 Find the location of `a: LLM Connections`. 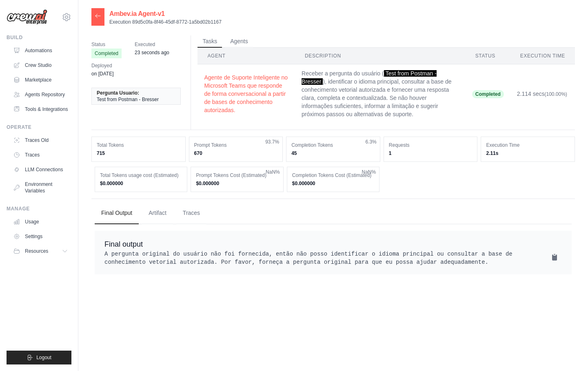

a: LLM Connections is located at coordinates (40, 170).